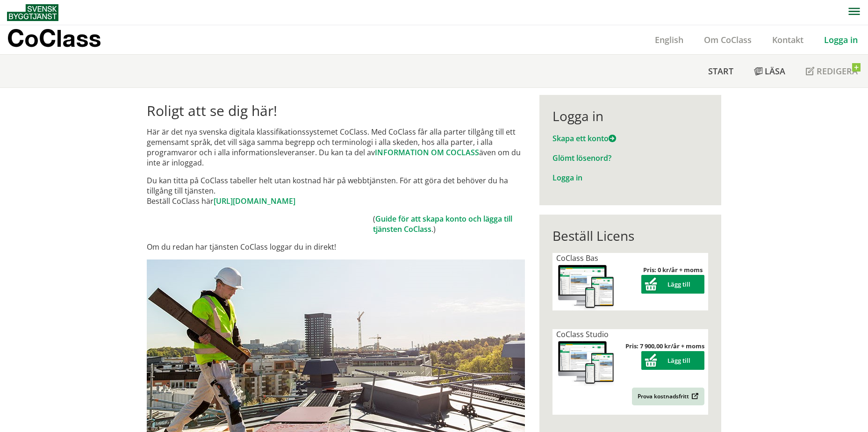  I want to click on strong: Pris: 0 kr/år + moms, so click(672, 270).